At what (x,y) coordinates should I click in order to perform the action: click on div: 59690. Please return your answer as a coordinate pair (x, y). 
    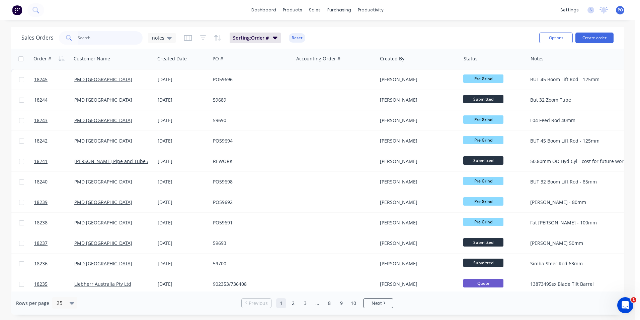
    Looking at the image, I should click on (250, 120).